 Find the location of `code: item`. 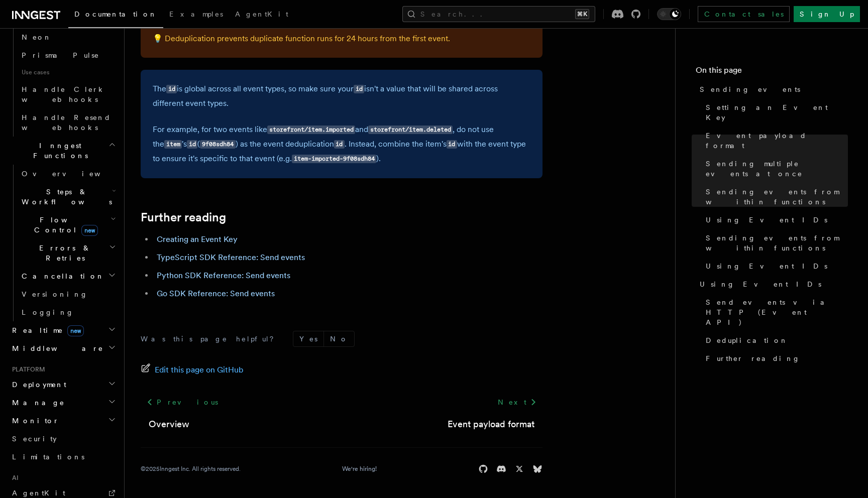

code: item is located at coordinates (173, 144).